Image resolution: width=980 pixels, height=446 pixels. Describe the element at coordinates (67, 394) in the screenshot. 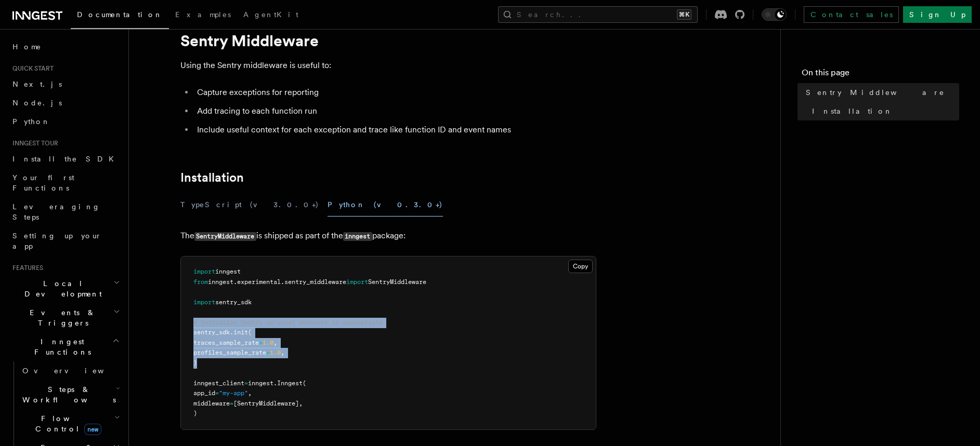

I see `span: Steps & Workflows` at that location.